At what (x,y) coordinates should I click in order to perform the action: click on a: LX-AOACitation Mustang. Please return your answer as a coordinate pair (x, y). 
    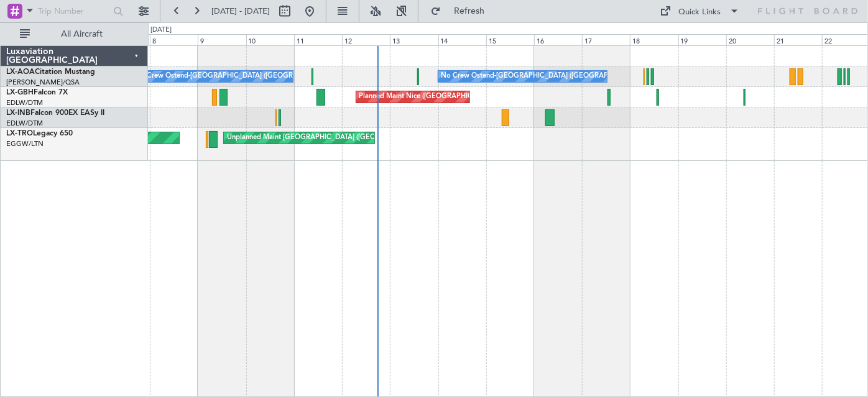
    Looking at the image, I should click on (50, 72).